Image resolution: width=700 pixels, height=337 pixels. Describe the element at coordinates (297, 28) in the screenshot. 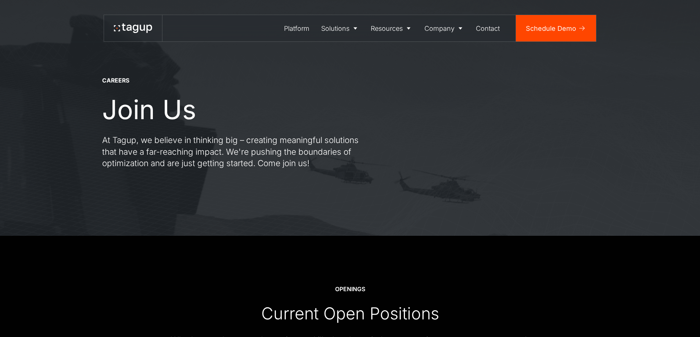

I see `a: Platform` at that location.